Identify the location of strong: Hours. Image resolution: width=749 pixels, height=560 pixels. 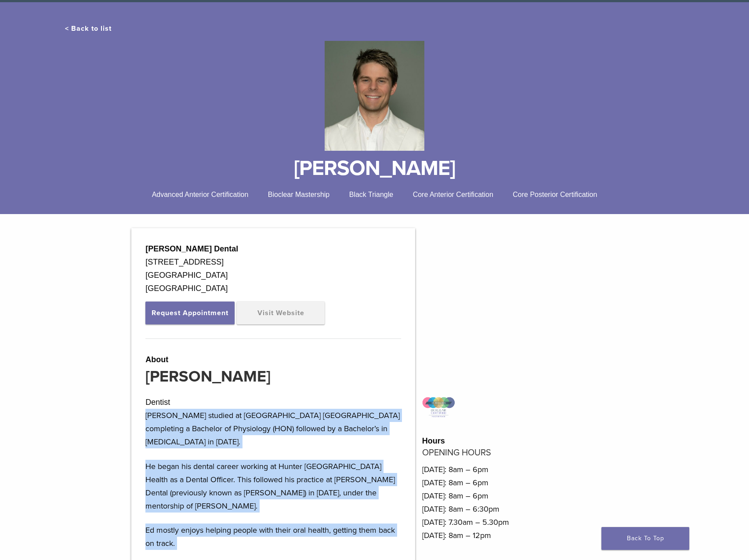
(434, 441).